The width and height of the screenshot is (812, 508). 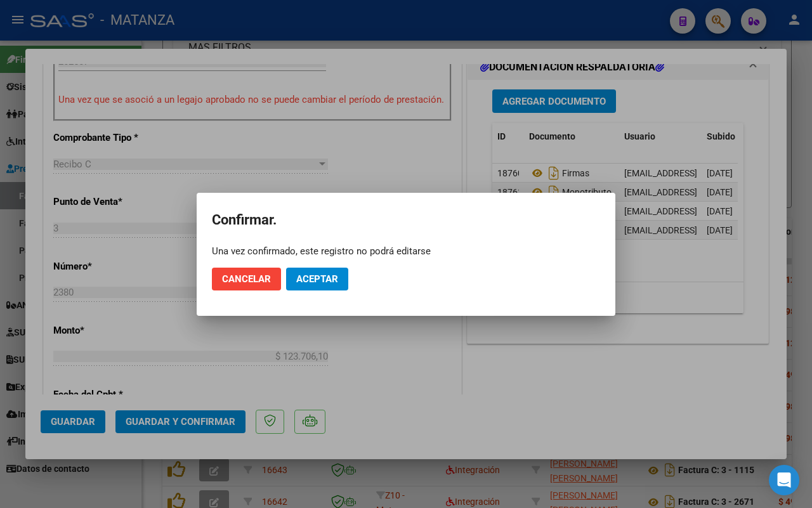 What do you see at coordinates (317, 279) in the screenshot?
I see `span: Aceptar` at bounding box center [317, 279].